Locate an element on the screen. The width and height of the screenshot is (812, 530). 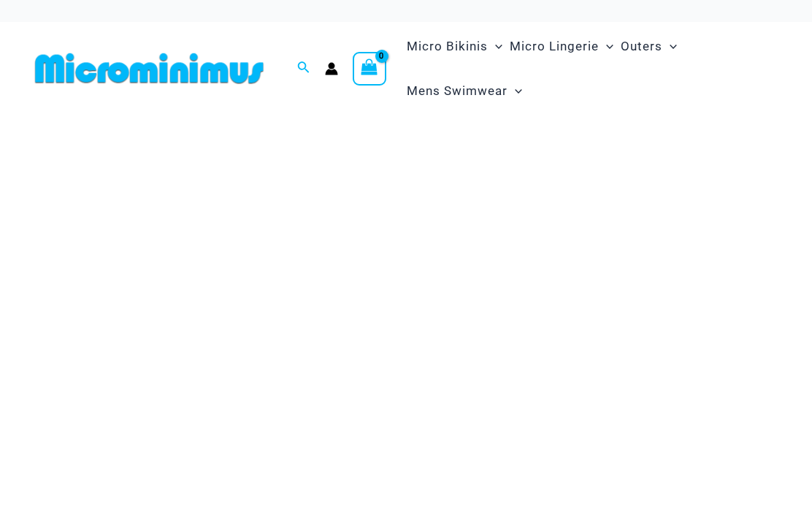
span: Micro Bikinis is located at coordinates (447, 46).